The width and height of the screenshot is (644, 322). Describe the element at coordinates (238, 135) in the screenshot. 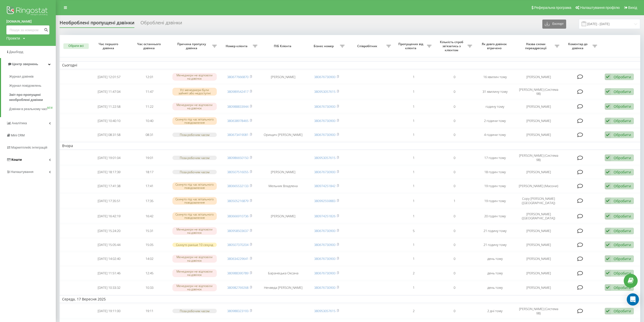

I see `a: 380673419081` at that location.